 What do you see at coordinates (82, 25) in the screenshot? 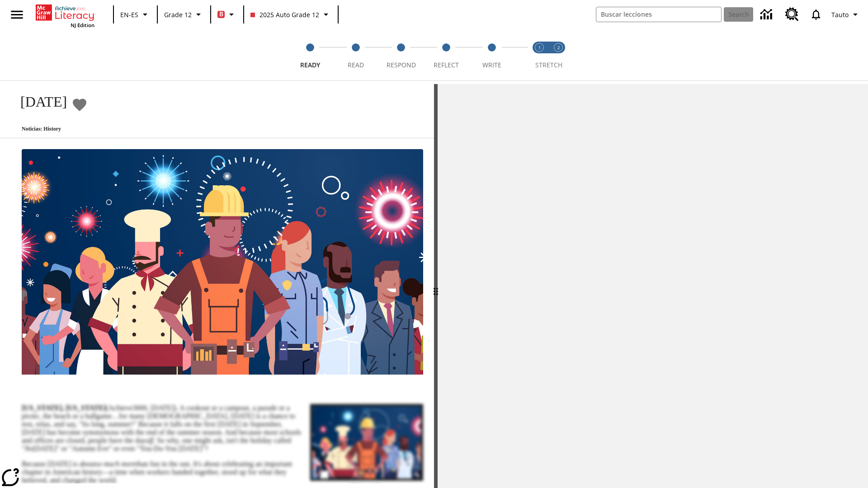
I see `span: NJ Edition` at bounding box center [82, 25].